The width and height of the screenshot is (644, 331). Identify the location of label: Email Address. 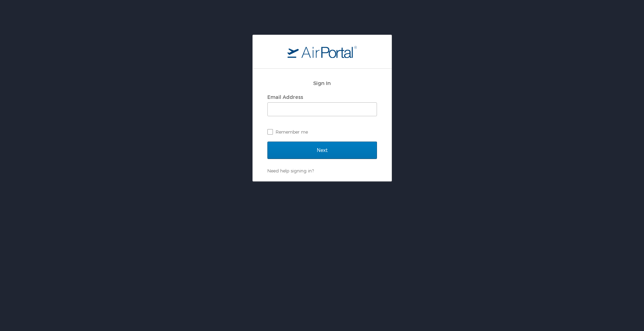
(285, 97).